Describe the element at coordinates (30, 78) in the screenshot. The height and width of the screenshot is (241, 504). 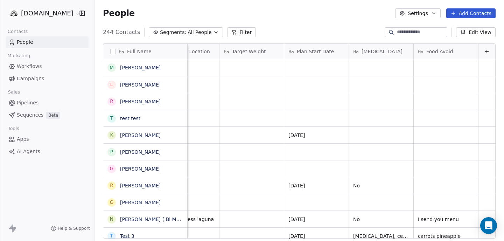
I see `span: Campaigns` at that location.